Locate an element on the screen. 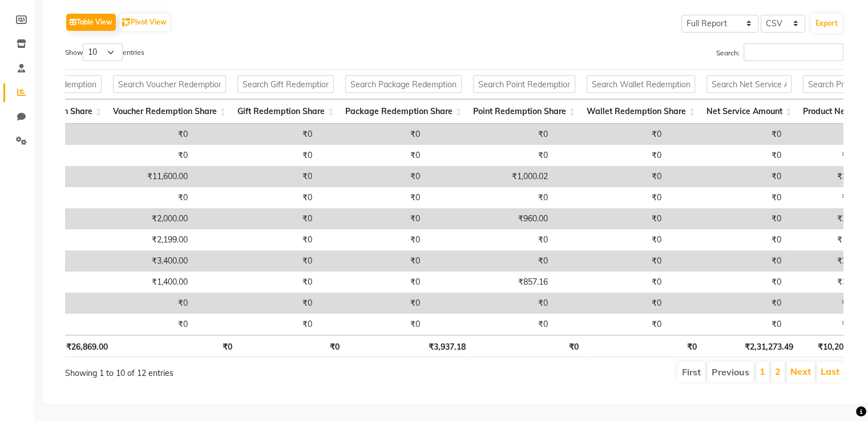 This screenshot has height=421, width=868. input: Search Voucher Redemption Share is located at coordinates (170, 84).